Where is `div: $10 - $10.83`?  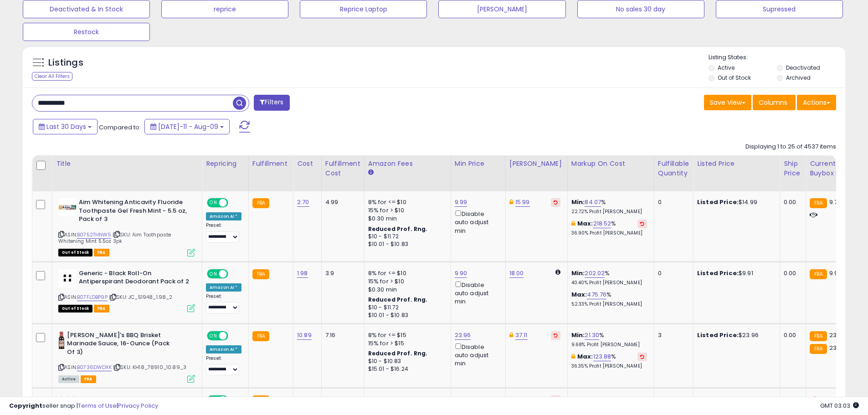 div: $10 - $10.83 is located at coordinates (406, 361).